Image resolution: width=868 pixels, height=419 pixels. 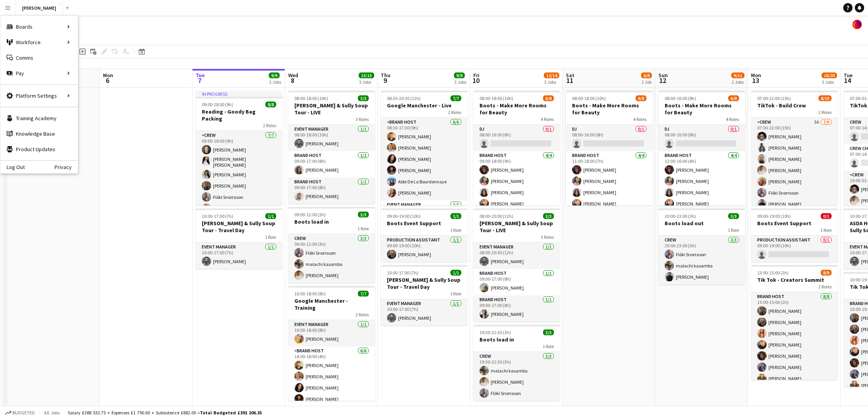 What do you see at coordinates (663, 75) in the screenshot?
I see `span: Sun` at bounding box center [663, 75].